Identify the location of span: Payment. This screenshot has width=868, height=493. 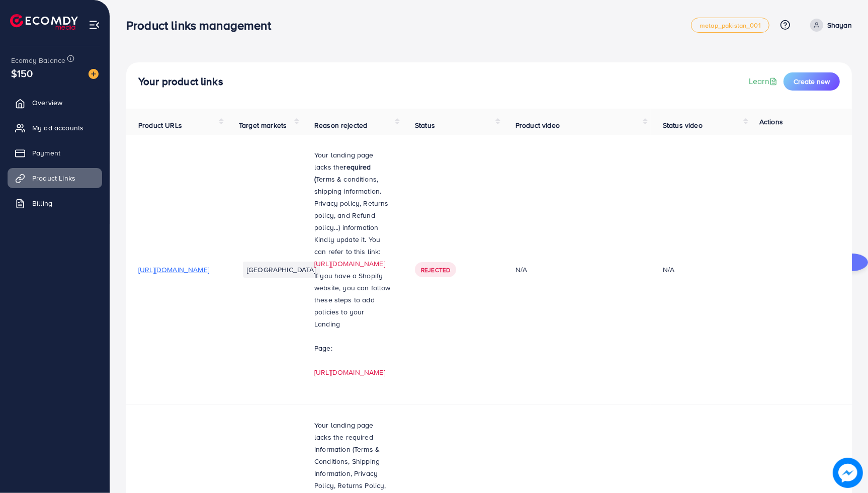
(46, 153).